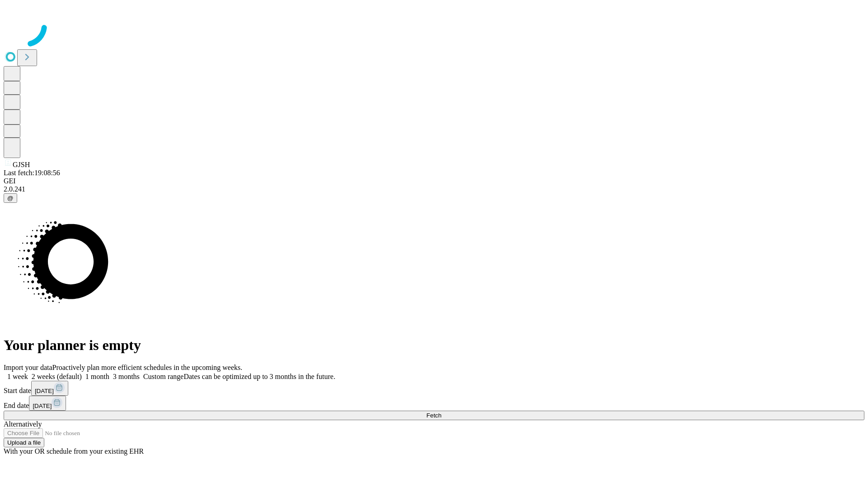  What do you see at coordinates (31, 173) in the screenshot?
I see `span: Last fetch: 19:08:56` at bounding box center [31, 173].